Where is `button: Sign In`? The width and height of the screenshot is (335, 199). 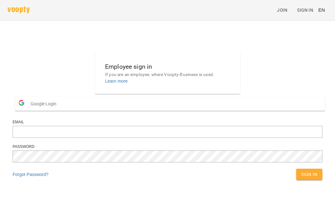 button: Sign In is located at coordinates (309, 174).